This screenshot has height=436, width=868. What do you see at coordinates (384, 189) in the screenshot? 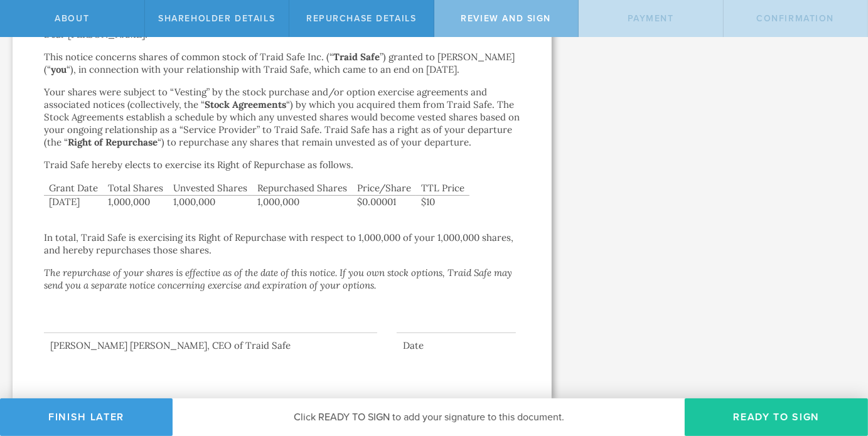
I see `th: Price/Share` at bounding box center [384, 189].